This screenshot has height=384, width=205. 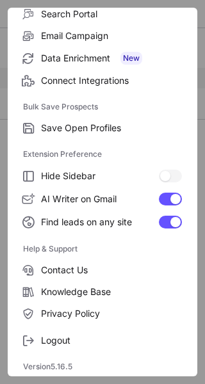 What do you see at coordinates (111, 341) in the screenshot?
I see `span: Logout` at bounding box center [111, 341].